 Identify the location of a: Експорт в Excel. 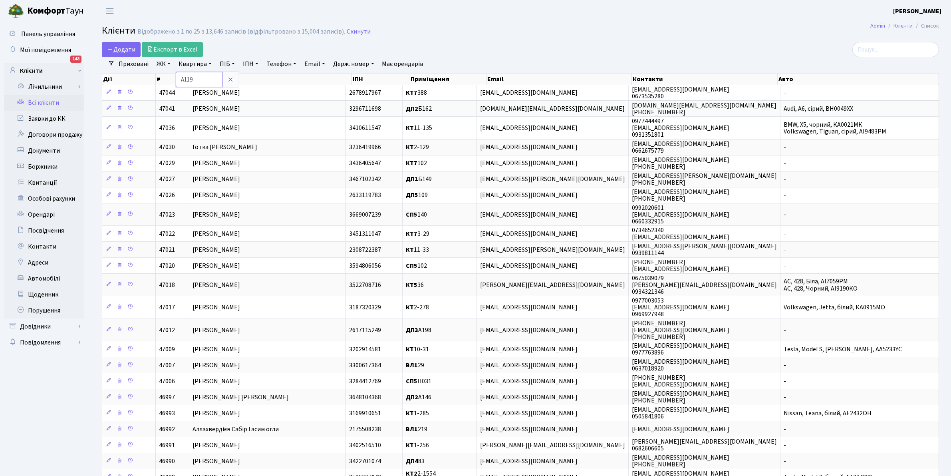
(172, 50).